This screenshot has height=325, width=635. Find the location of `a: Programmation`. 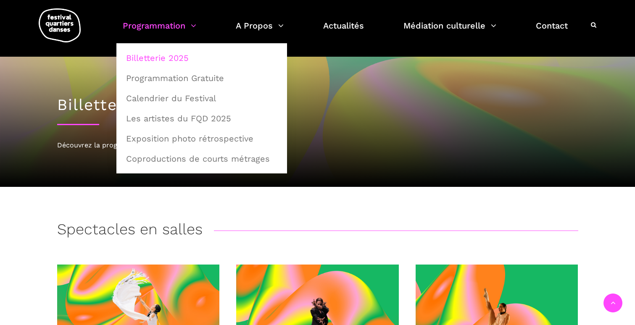

a: Programmation is located at coordinates (159, 31).